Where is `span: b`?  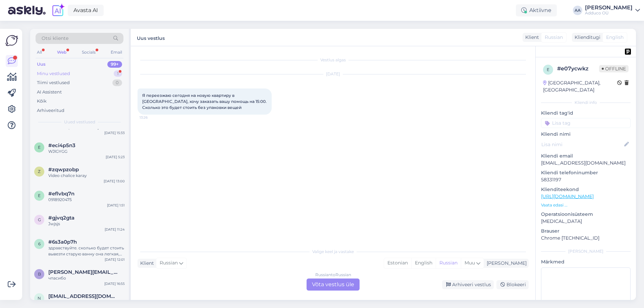 span: b is located at coordinates (39, 274).